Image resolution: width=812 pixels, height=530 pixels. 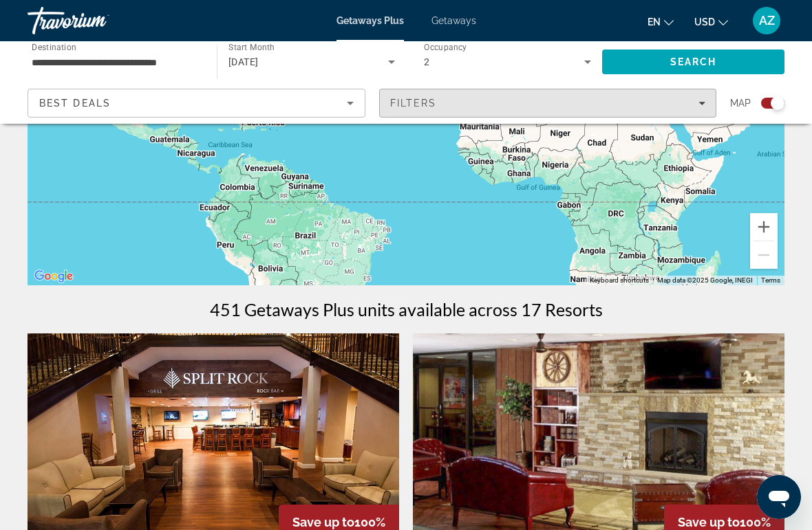 What do you see at coordinates (694, 62) in the screenshot?
I see `span: Search` at bounding box center [694, 62].